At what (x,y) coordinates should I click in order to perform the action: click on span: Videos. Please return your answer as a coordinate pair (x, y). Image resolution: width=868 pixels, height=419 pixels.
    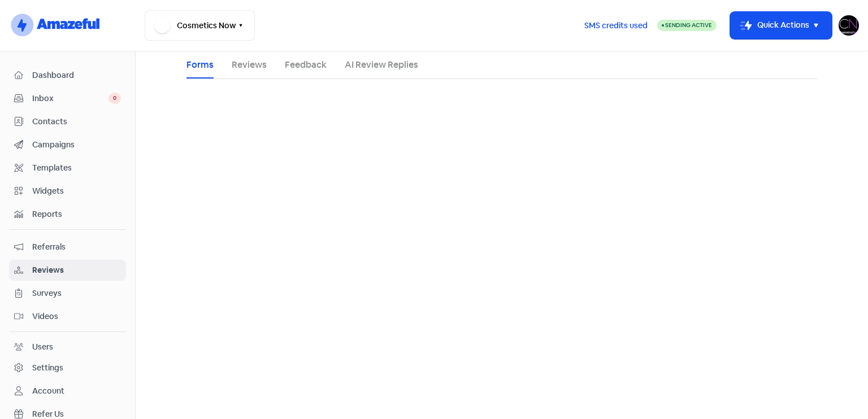
    Looking at the image, I should click on (77, 316).